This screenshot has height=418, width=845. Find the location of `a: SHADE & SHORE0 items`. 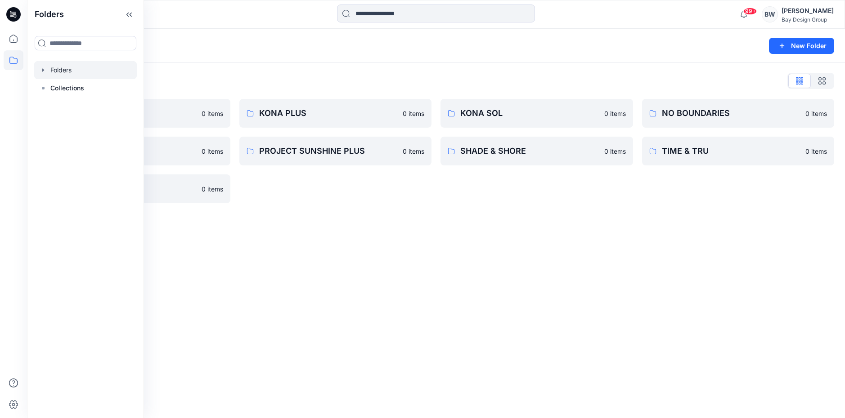

a: SHADE & SHORE0 items is located at coordinates (537, 151).